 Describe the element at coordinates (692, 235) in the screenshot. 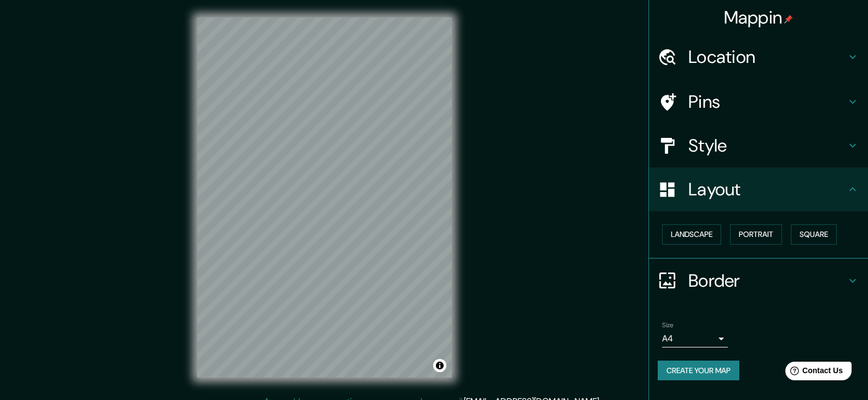

I see `button: Landscape` at that location.